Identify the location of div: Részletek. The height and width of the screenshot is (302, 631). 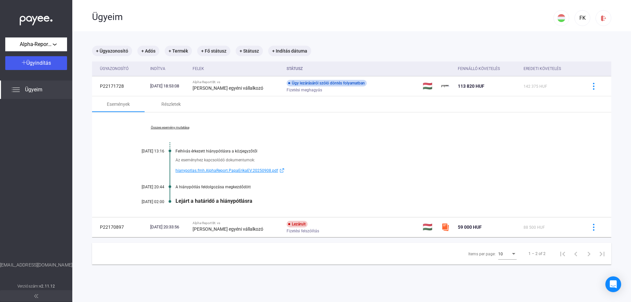
(171, 104).